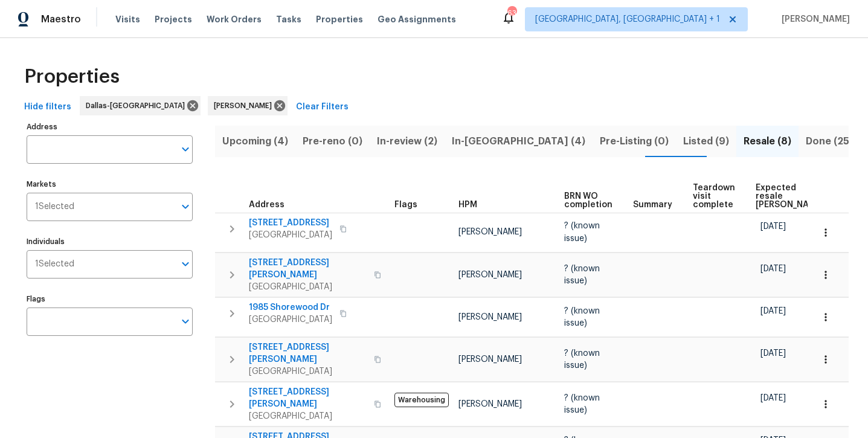  I want to click on span: Hide filters, so click(48, 107).